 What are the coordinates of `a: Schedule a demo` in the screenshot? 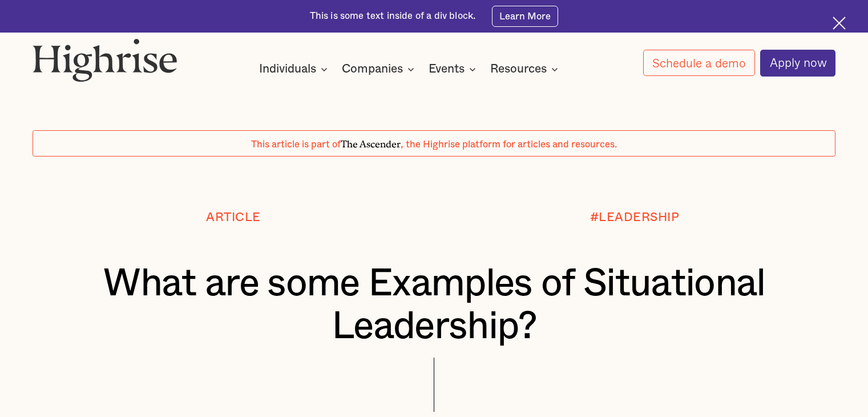 It's located at (700, 63).